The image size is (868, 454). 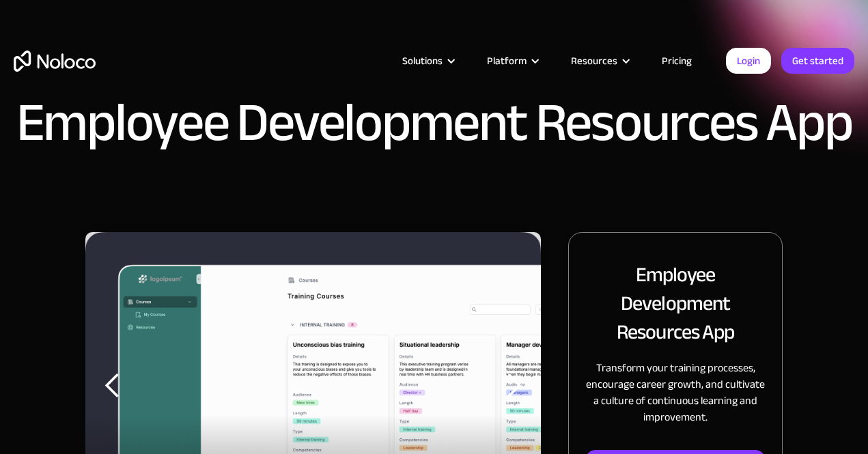 What do you see at coordinates (817, 61) in the screenshot?
I see `a: Get started` at bounding box center [817, 61].